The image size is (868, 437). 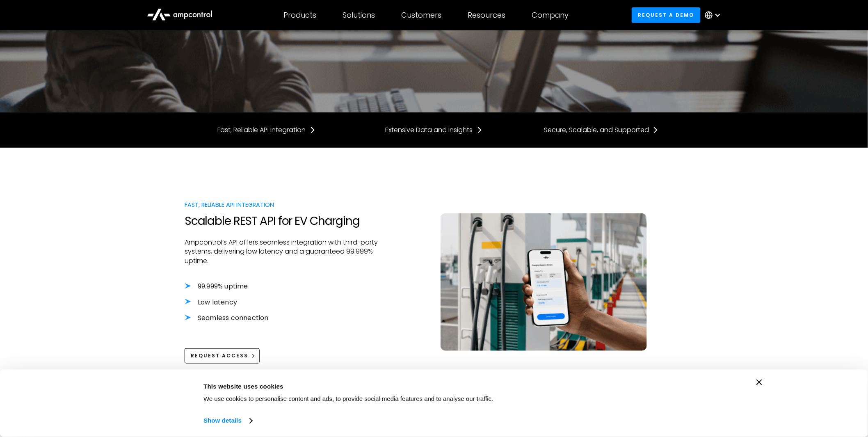 I want to click on div: Secure, Scalable, and Supported, so click(x=596, y=130).